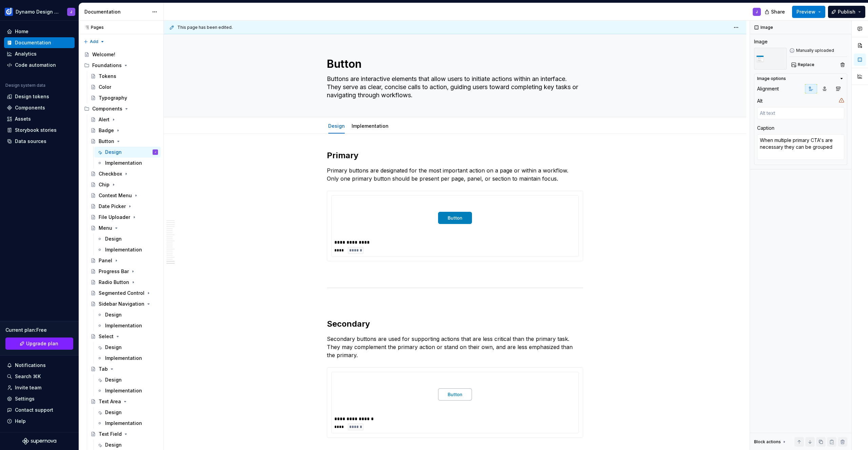  Describe the element at coordinates (39, 43) in the screenshot. I see `a: Documentation` at that location.